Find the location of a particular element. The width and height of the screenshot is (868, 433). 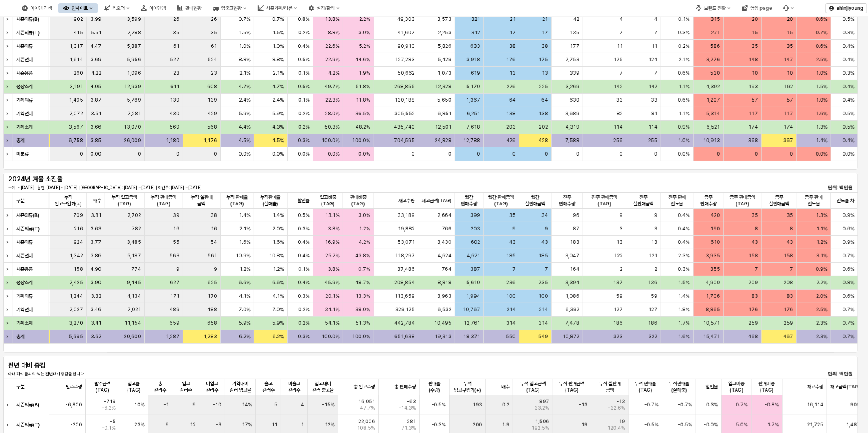

span: 재고금액(TAG) is located at coordinates (437, 201).